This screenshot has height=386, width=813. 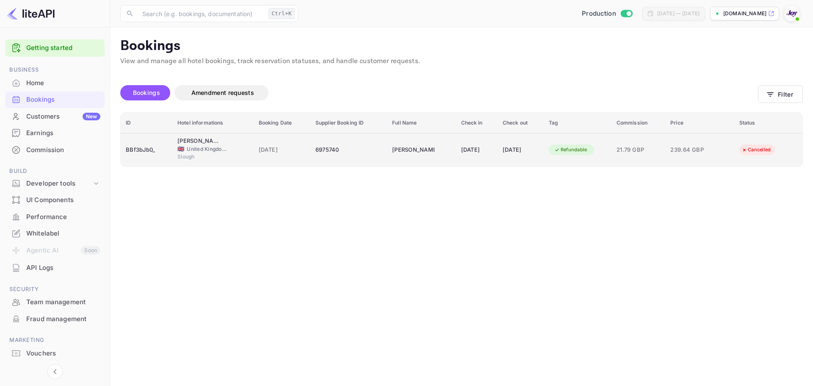 What do you see at coordinates (55, 340) in the screenshot?
I see `span: Marketing` at bounding box center [55, 340].